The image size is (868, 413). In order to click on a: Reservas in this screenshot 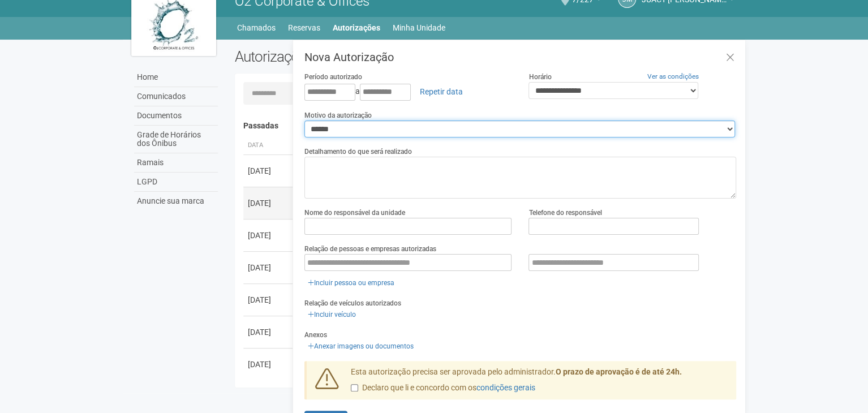, I will do `click(304, 28)`.